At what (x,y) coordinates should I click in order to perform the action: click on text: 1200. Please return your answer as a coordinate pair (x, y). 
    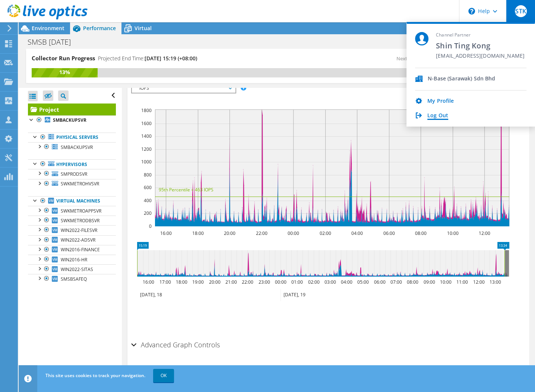
    Looking at the image, I should click on (146, 149).